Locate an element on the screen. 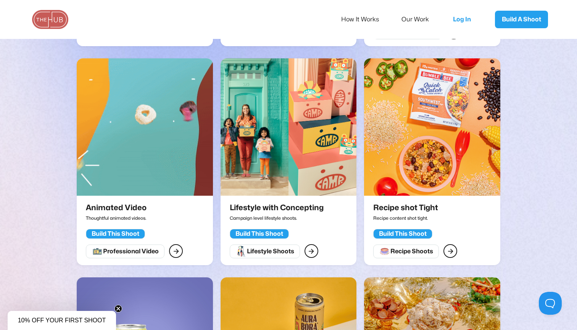 This screenshot has height=330, width=577. a: Animated Video is located at coordinates (145, 131).